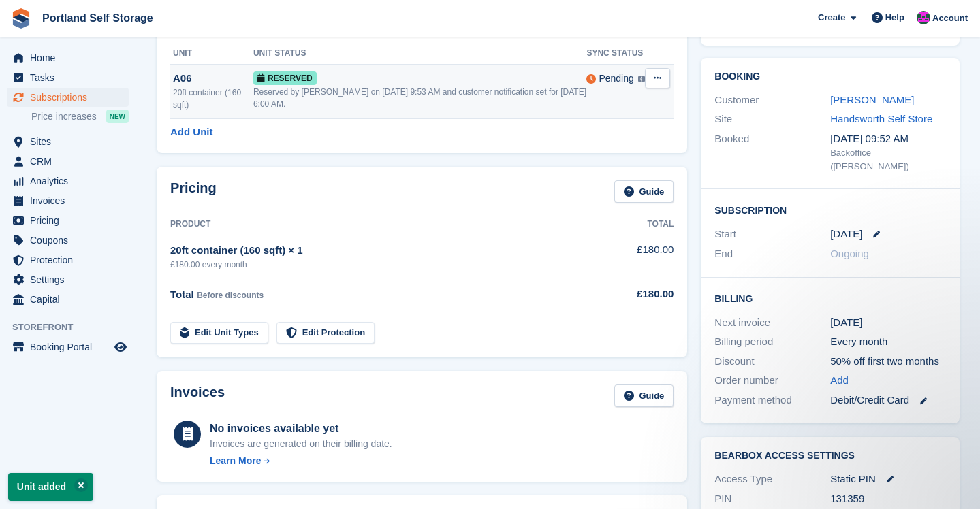 This screenshot has width=980, height=509. What do you see at coordinates (772, 479) in the screenshot?
I see `div: Access Type` at bounding box center [772, 479].